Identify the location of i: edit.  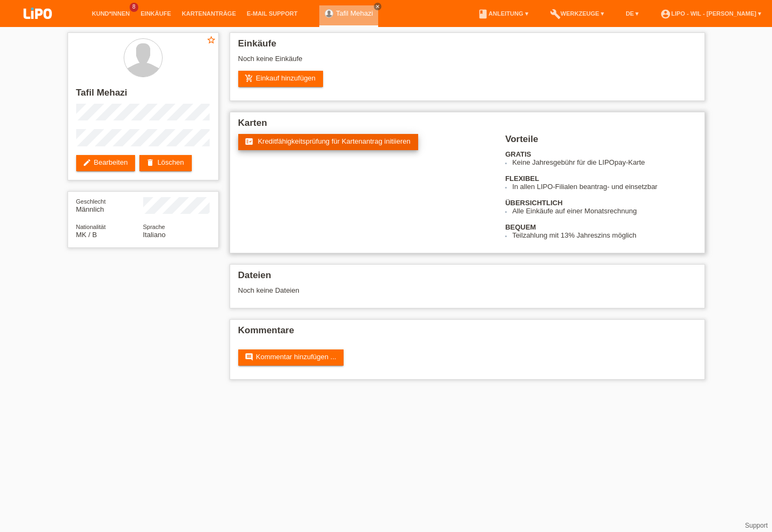
(87, 162).